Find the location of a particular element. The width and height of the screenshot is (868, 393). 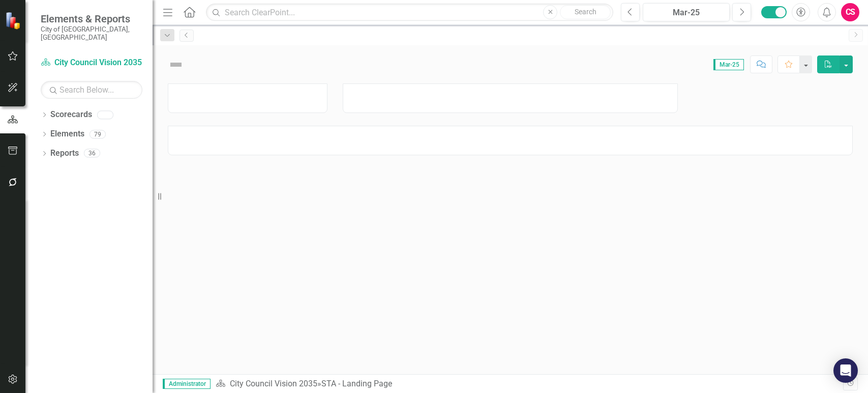

span: Administrator is located at coordinates (187, 383).